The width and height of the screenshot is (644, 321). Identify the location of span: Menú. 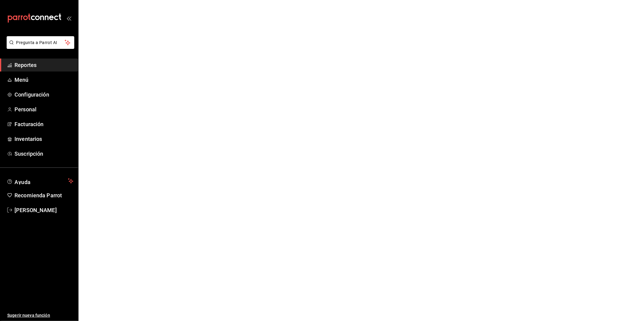
(44, 80).